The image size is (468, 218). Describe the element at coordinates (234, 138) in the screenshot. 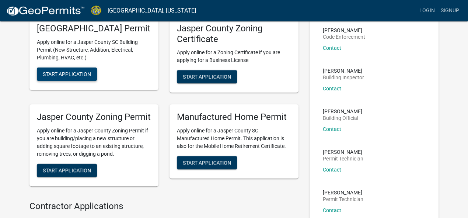

I see `p: Apply online for a Jasper County SC Manufactured Home Permit. This application is also for the Mo...` at that location.